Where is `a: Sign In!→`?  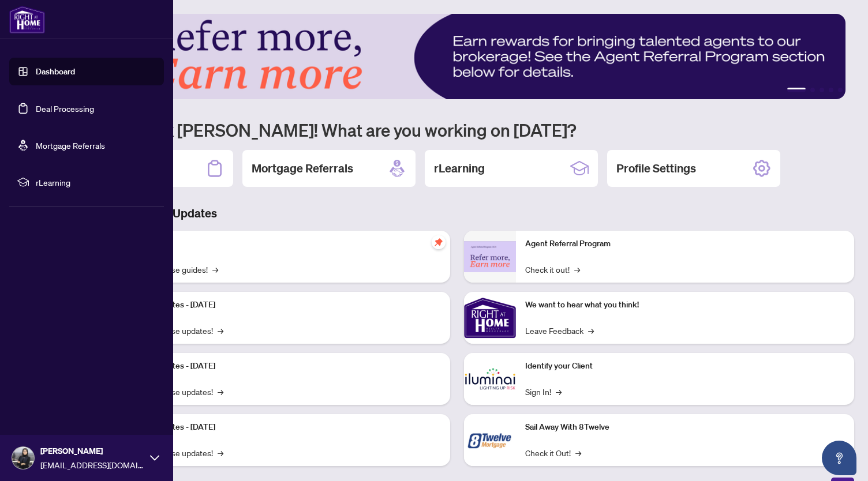 a: Sign In!→ is located at coordinates (543, 392).